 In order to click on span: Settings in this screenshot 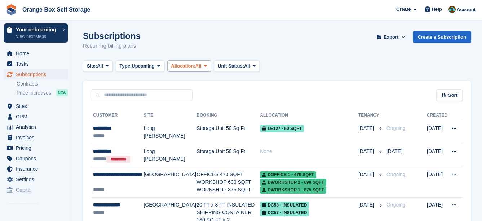, I will do `click(37, 179)`.